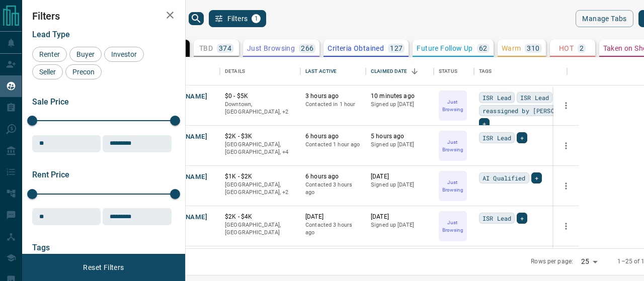 Image resolution: width=644 pixels, height=281 pixels. What do you see at coordinates (400, 136) in the screenshot?
I see `p: 5 hours ago` at bounding box center [400, 136].